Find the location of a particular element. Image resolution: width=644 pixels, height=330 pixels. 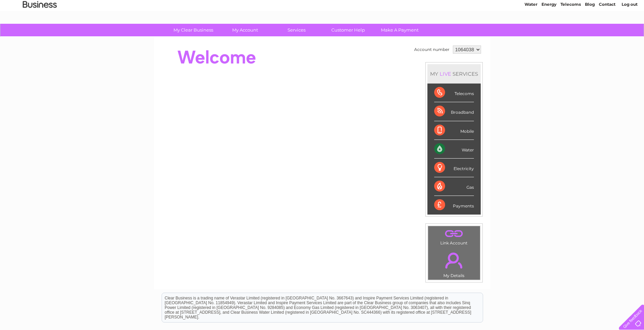

div: MY SERVICES is located at coordinates (454, 74).